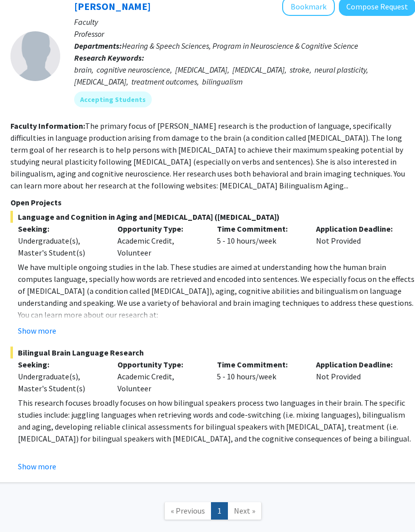  I want to click on span: « Previous, so click(188, 511).